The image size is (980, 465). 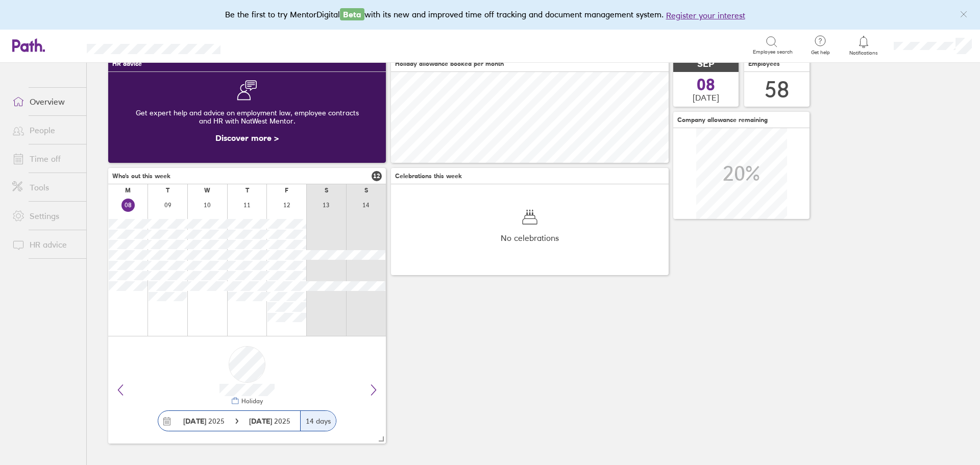 I want to click on div: 14 days, so click(x=318, y=420).